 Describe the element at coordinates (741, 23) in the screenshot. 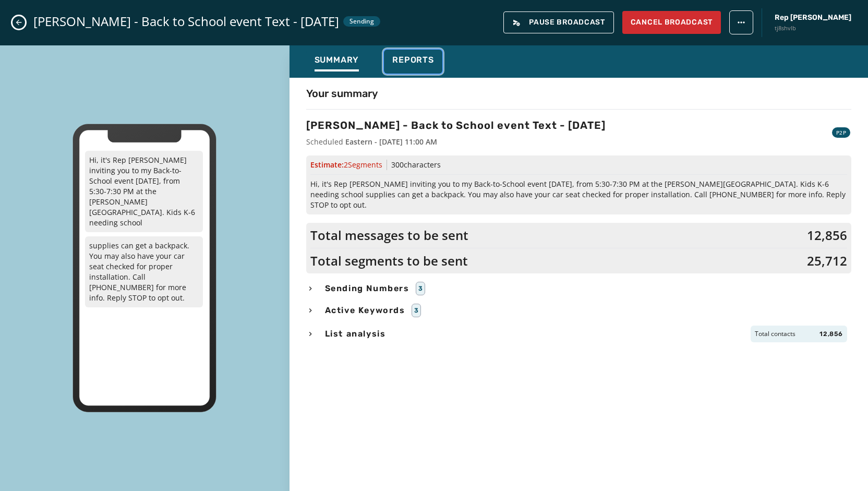

I see `button: broadcast action menu` at that location.